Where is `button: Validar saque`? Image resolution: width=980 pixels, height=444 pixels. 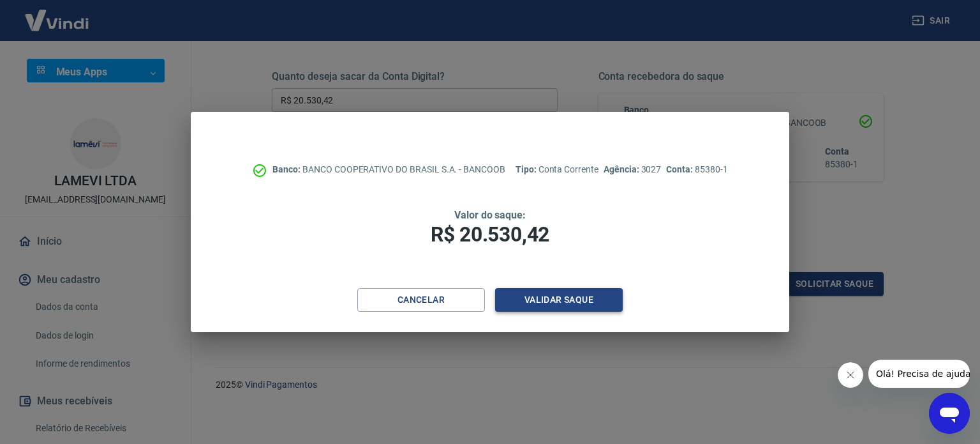 button: Validar saque is located at coordinates (559, 300).